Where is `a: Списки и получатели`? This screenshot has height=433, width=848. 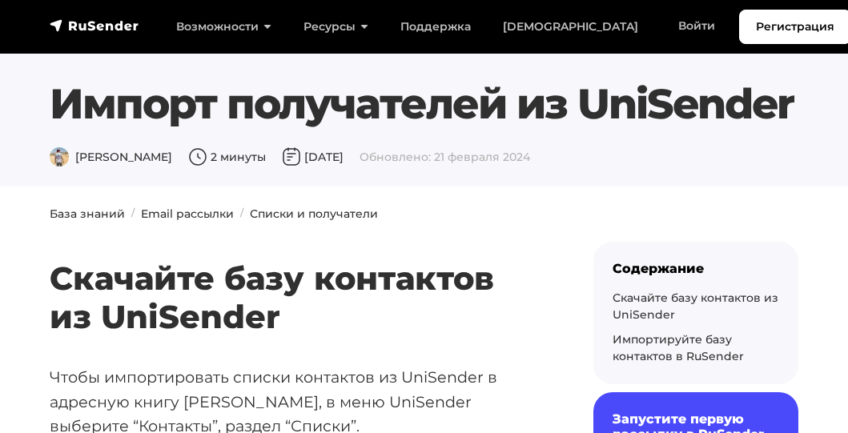 a: Списки и получатели is located at coordinates (314, 214).